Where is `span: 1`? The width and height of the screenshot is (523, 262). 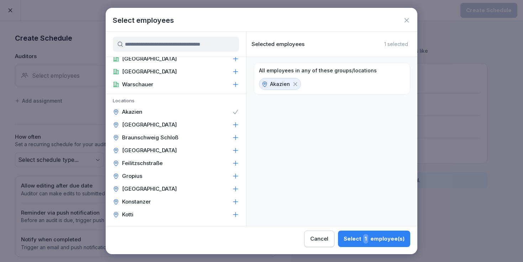 span: 1 is located at coordinates (366, 239).